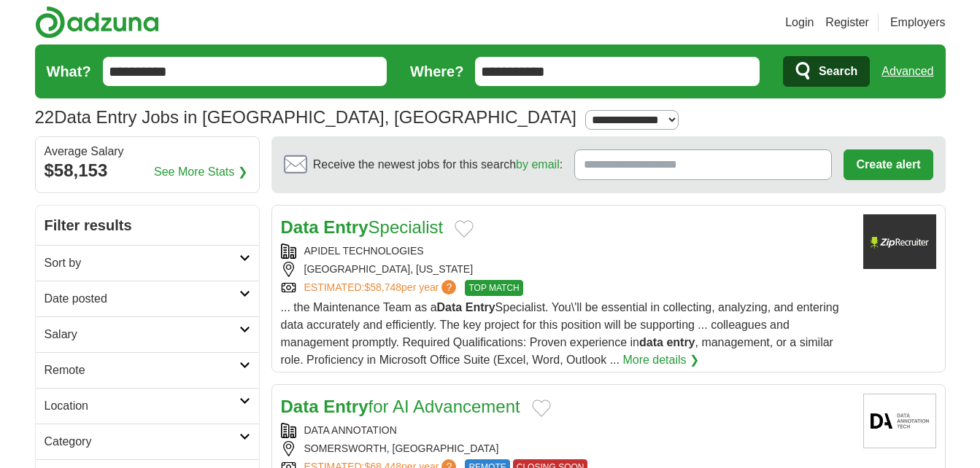 The image size is (980, 468). I want to click on a: Date posted, so click(147, 298).